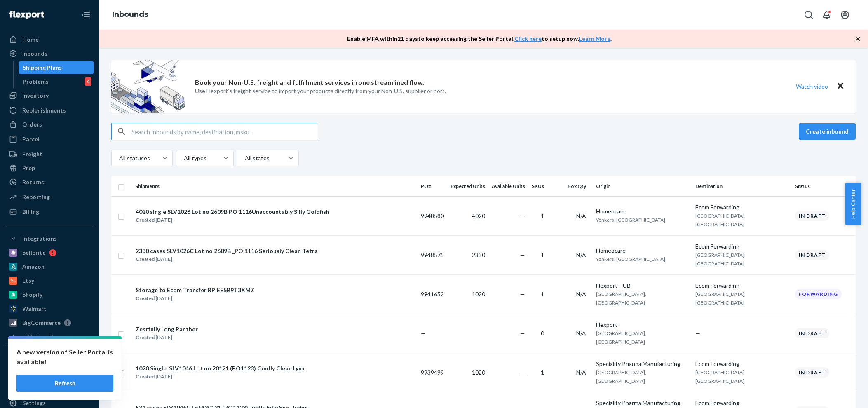 This screenshot has width=868, height=408. I want to click on span: 4020, so click(478, 216).